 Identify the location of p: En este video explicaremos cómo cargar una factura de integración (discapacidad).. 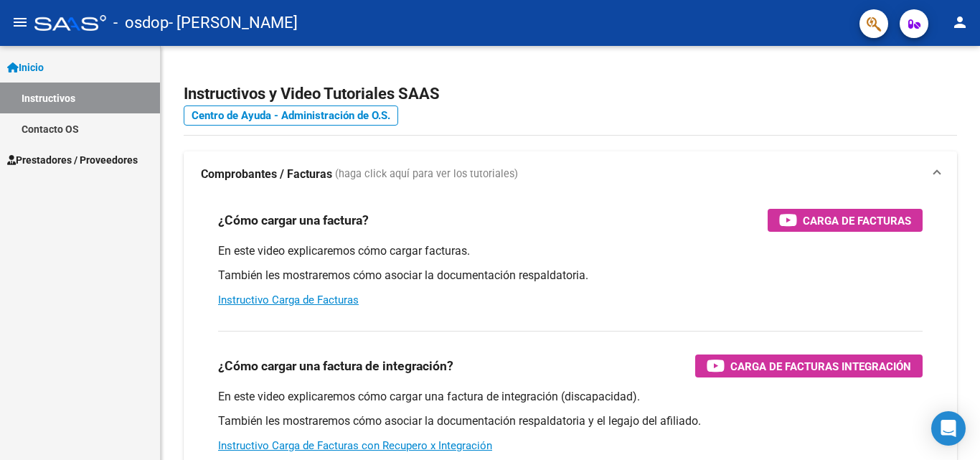
(570, 397).